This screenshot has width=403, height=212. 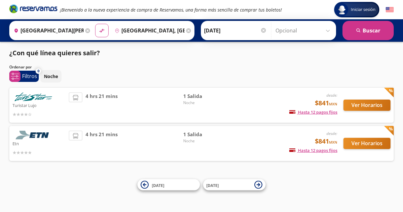 I want to click on i: Brand Logo, so click(x=33, y=9).